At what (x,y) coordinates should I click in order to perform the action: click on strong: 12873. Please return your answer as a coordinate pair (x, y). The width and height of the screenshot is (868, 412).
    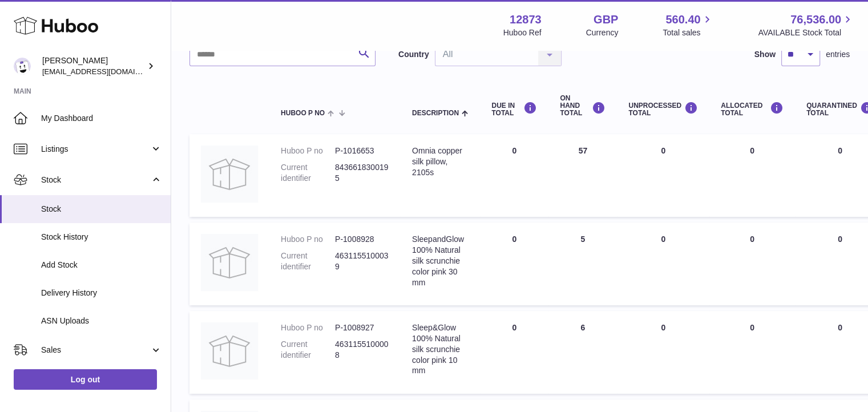
    Looking at the image, I should click on (526, 20).